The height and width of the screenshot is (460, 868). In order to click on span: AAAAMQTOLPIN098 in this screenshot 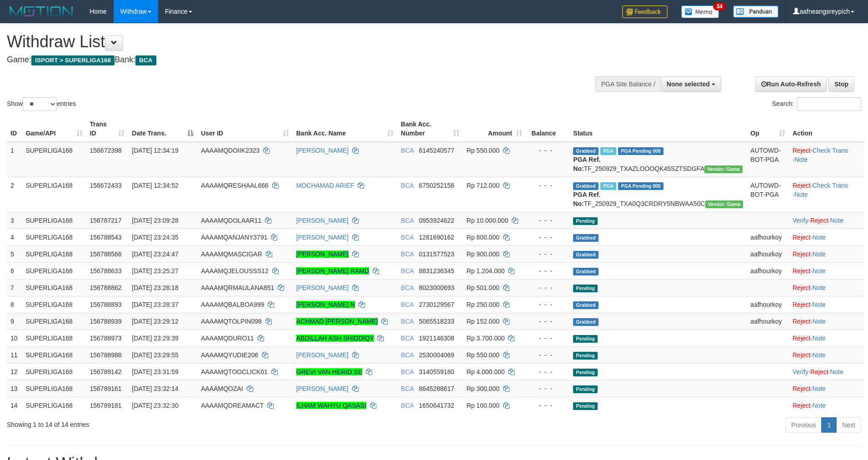, I will do `click(232, 322)`.